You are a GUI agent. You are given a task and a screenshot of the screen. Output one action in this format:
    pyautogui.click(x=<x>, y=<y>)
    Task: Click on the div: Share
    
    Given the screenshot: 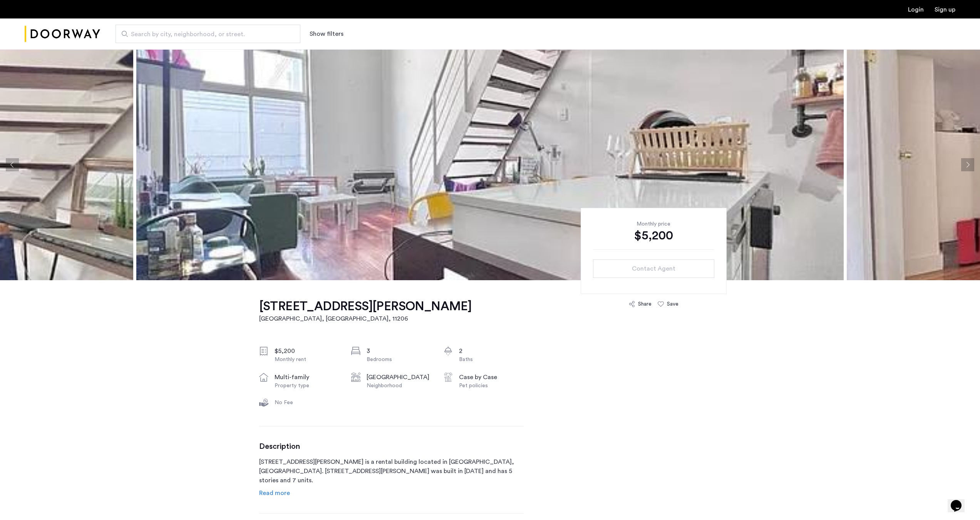 What is the action you would take?
    pyautogui.click(x=644, y=304)
    